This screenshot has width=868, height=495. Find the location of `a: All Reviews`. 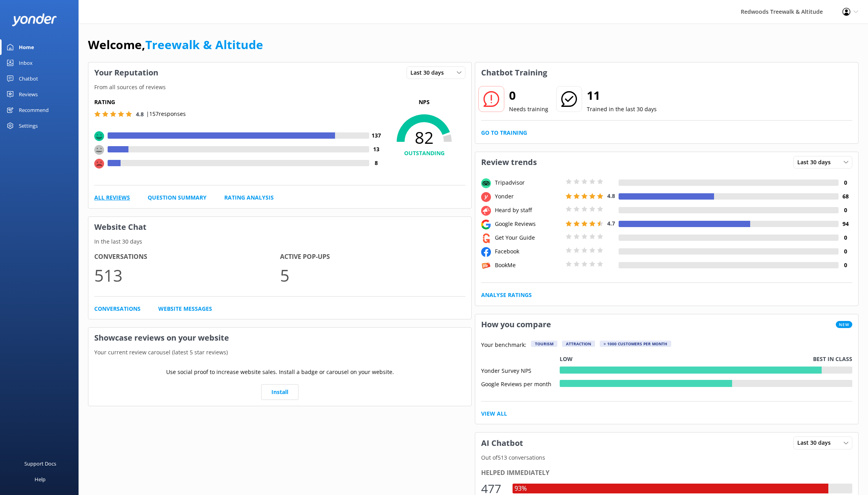

a: All Reviews is located at coordinates (112, 197).